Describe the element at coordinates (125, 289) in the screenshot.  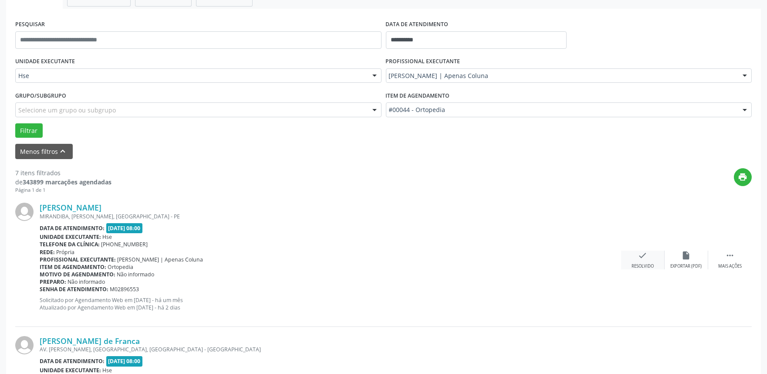
I see `span: M02896553` at that location.